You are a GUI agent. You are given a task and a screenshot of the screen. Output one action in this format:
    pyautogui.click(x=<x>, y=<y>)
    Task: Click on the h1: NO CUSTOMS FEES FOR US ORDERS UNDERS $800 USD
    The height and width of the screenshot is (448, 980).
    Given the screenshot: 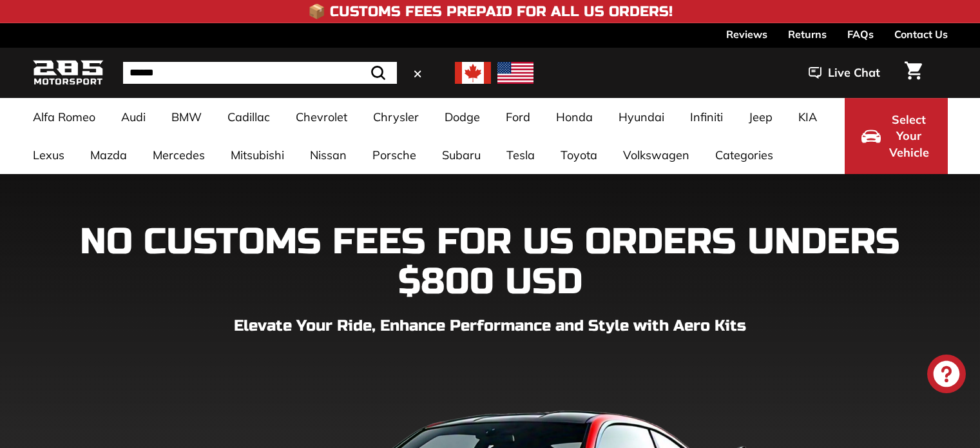 What is the action you would take?
    pyautogui.click(x=490, y=262)
    